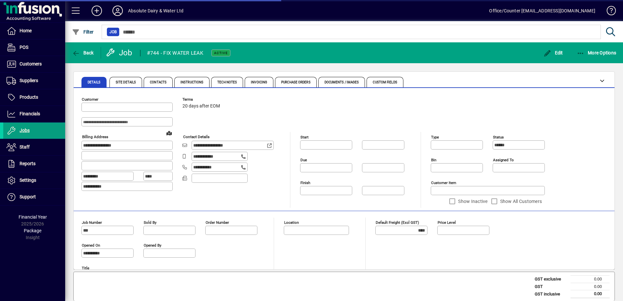  Describe the element at coordinates (34, 197) in the screenshot. I see `a: Support` at that location.